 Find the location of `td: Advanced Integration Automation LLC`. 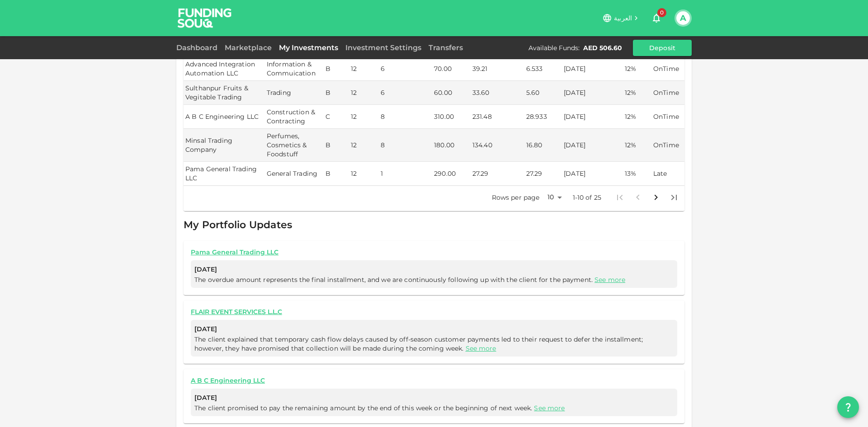

td: Advanced Integration Automation LLC is located at coordinates (224, 69).